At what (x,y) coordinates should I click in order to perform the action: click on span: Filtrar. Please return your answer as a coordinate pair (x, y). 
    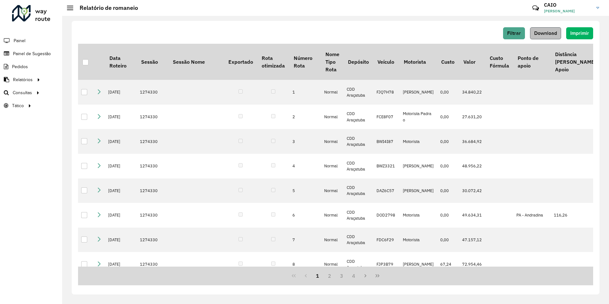
    Looking at the image, I should click on (514, 33).